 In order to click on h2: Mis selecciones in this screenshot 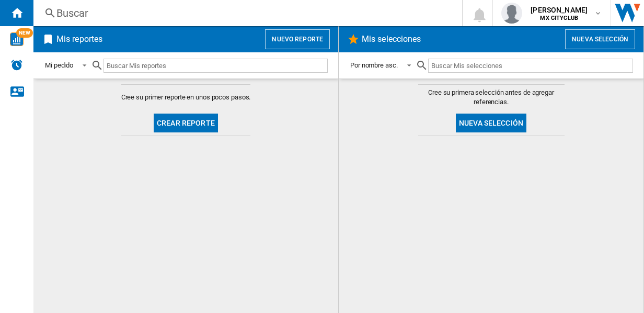, I will do `click(392, 39)`.